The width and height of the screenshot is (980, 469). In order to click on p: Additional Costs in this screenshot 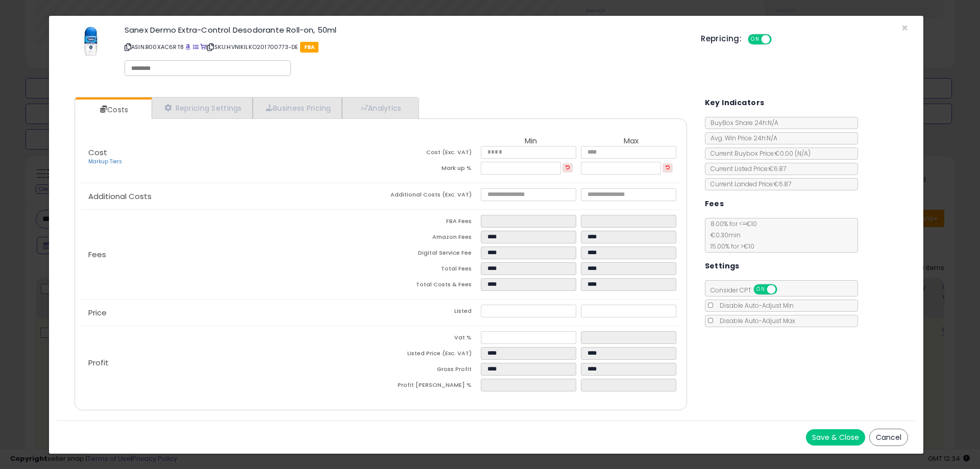, I will do `click(230, 197)`.